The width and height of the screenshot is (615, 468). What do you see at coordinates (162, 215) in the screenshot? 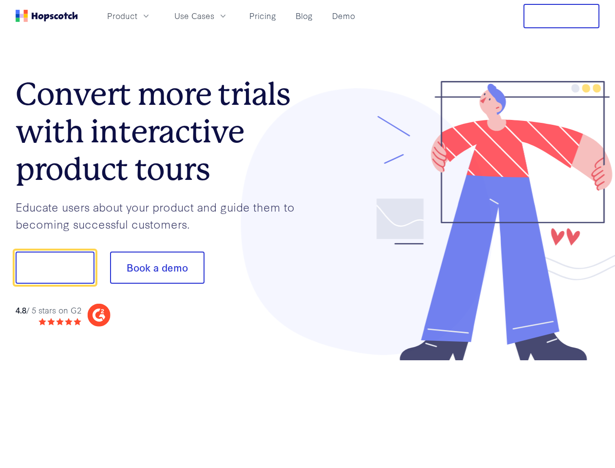
I see `p: Educate users about your product and guide them to becoming successful customers.` at bounding box center [162, 215].